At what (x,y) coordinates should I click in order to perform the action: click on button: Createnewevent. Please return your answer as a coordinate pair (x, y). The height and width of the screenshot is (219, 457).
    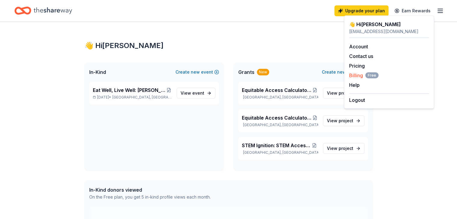
    Looking at the image, I should click on (197, 72).